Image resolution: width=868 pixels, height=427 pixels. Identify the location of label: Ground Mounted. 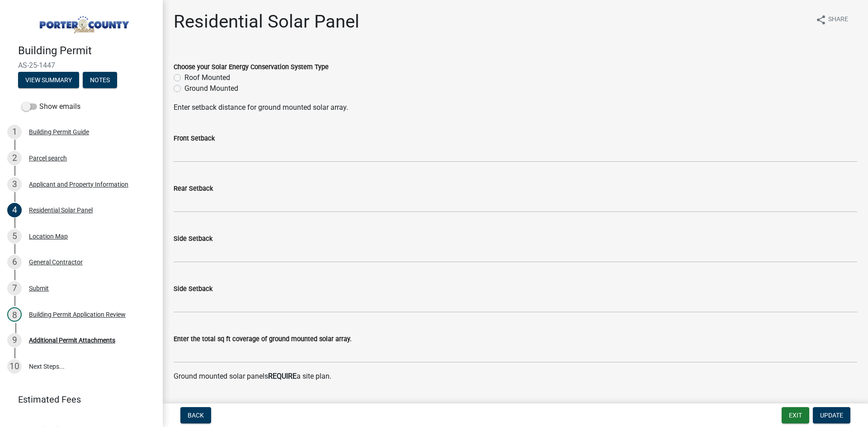
(211, 89).